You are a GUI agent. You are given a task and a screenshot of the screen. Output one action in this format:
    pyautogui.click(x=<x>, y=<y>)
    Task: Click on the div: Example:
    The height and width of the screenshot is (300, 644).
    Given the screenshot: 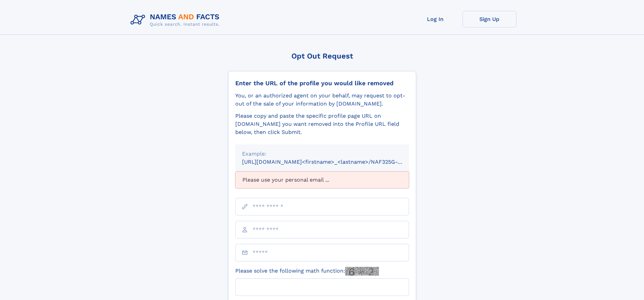 What is the action you would take?
    pyautogui.click(x=322, y=154)
    